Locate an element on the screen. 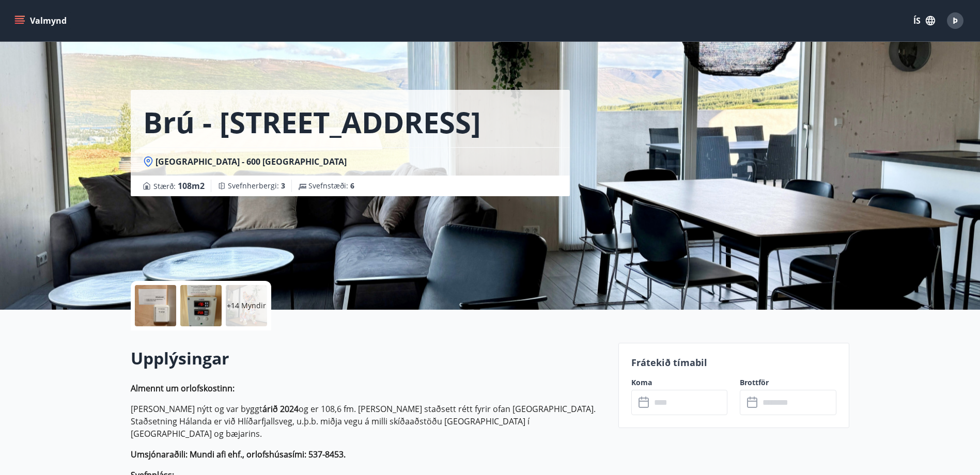  button: ÍS is located at coordinates (924, 20).